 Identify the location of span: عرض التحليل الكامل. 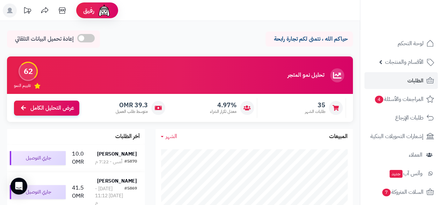
(52, 108).